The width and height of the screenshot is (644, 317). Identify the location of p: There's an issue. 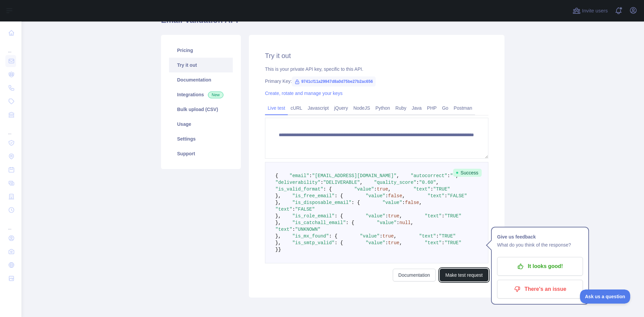
(540, 289).